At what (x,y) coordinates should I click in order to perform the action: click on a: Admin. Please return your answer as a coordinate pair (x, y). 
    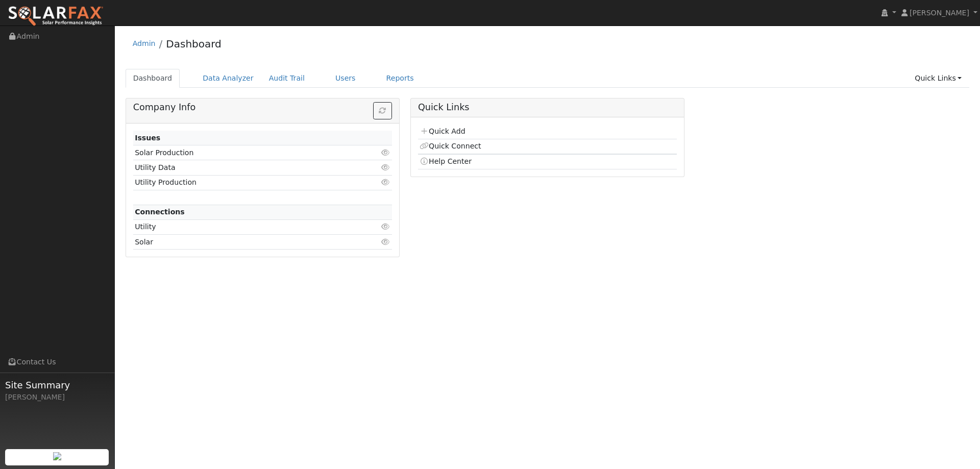
    Looking at the image, I should click on (144, 44).